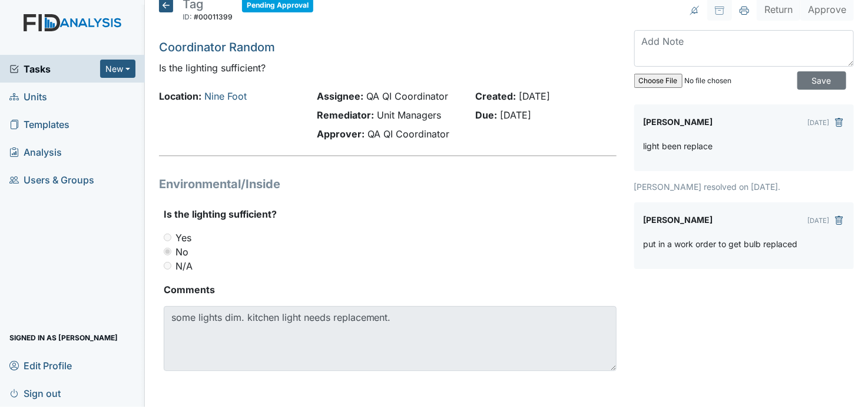 The width and height of the screenshot is (868, 407). Describe the element at coordinates (217, 47) in the screenshot. I see `a: Coordinator Random` at that location.